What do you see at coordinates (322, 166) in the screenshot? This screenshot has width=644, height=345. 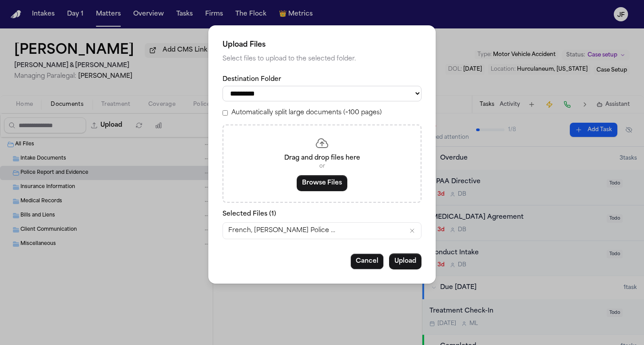 I see `p: or` at bounding box center [322, 166].